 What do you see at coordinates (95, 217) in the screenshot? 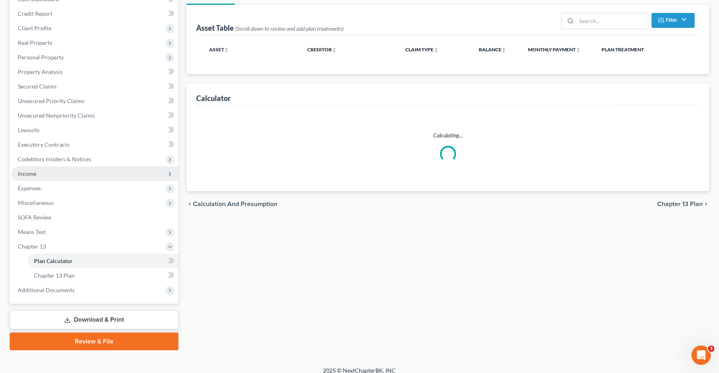
I see `a: SOFA Review` at bounding box center [95, 217].